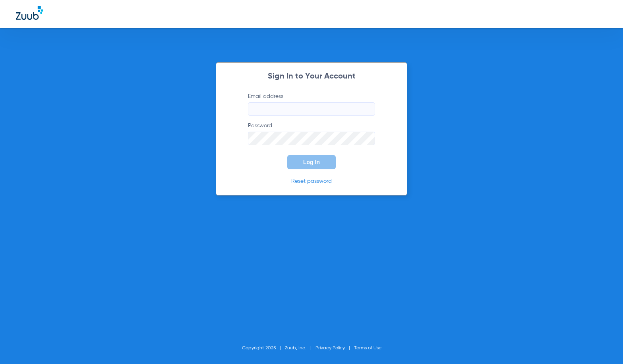  Describe the element at coordinates (29, 13) in the screenshot. I see `img: Zuub Logo` at that location.